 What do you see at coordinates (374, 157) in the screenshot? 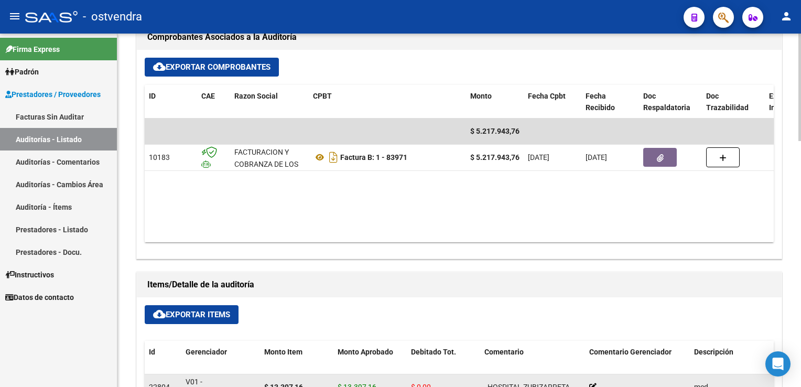
I see `strong: Factura B: 1 - 83971` at bounding box center [374, 157].